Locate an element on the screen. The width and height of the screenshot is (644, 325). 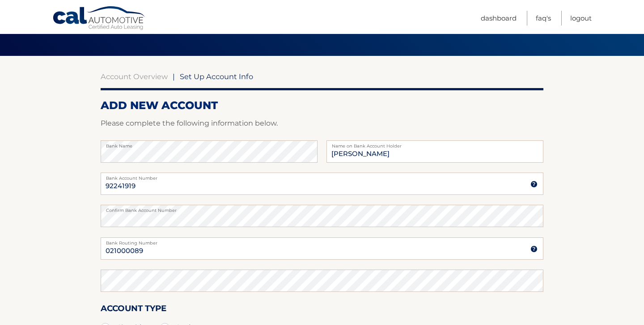
a: Account Overview is located at coordinates (134, 76).